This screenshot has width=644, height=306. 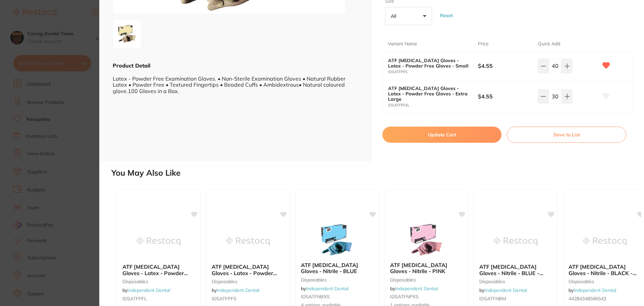 I want to click on p: Price, so click(x=483, y=44).